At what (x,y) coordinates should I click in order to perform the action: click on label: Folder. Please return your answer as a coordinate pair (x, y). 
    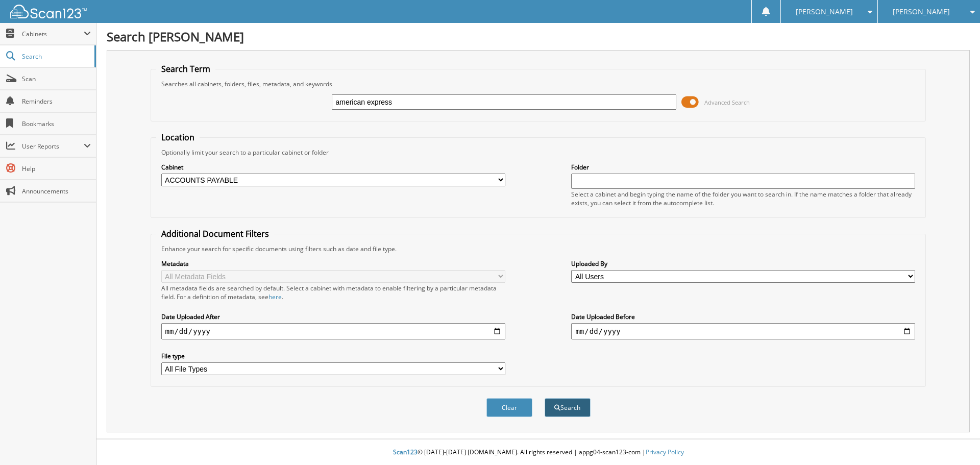
    Looking at the image, I should click on (743, 167).